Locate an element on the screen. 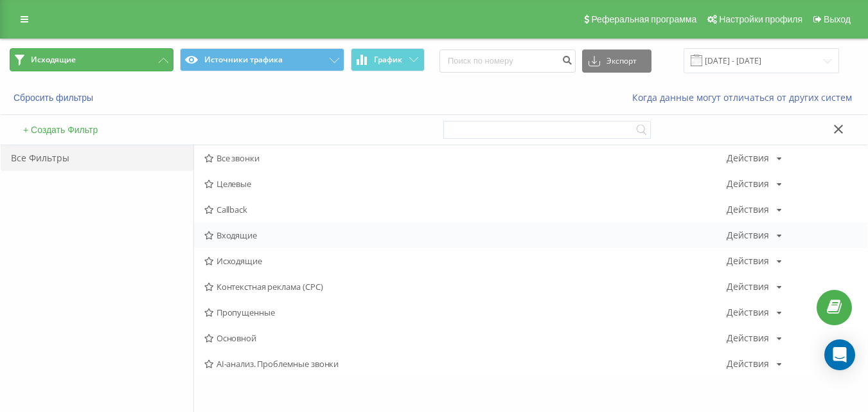 Image resolution: width=868 pixels, height=412 pixels. button: Источники трафика is located at coordinates (261, 60).